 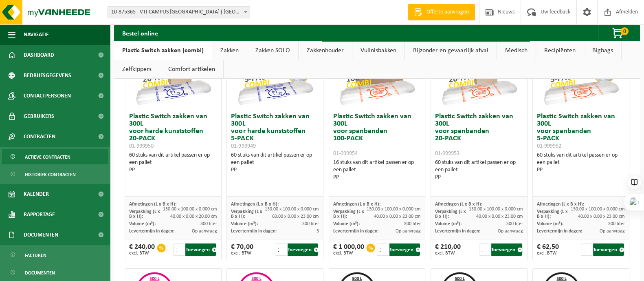 I want to click on span: 60.00 x 0.00 x 23.00 cm, so click(x=295, y=217).